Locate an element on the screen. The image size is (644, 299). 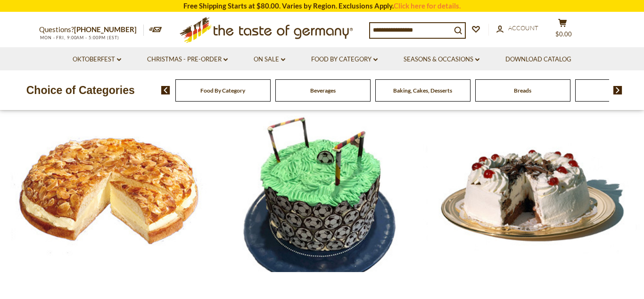
a: Account is located at coordinates (517, 28).